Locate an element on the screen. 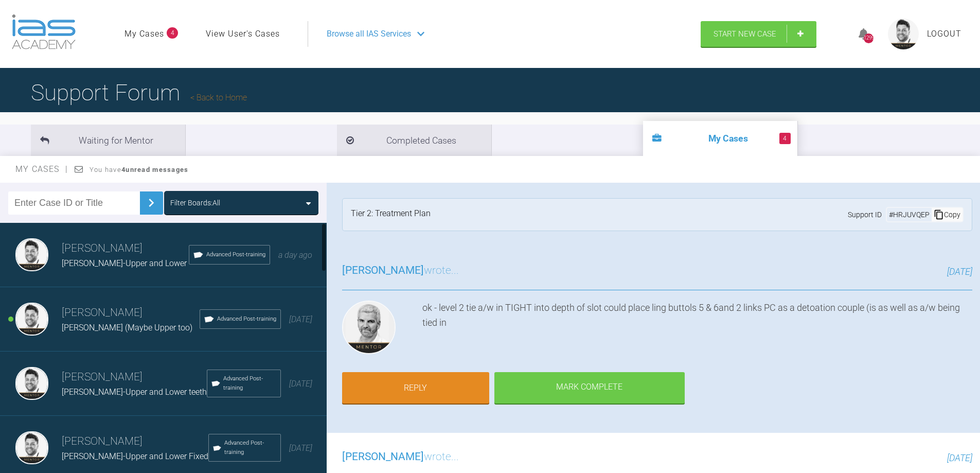 The height and width of the screenshot is (473, 980). img: Ross Hobson is located at coordinates (369, 327).